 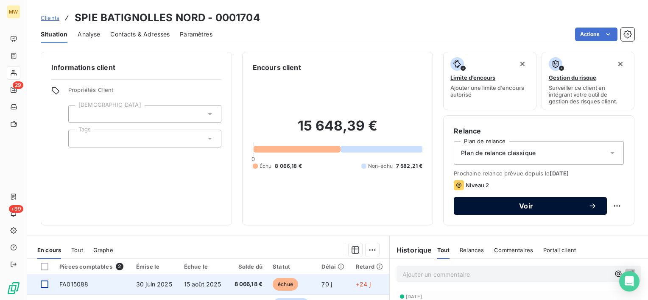 I want to click on div: Solde dû, so click(x=248, y=267).